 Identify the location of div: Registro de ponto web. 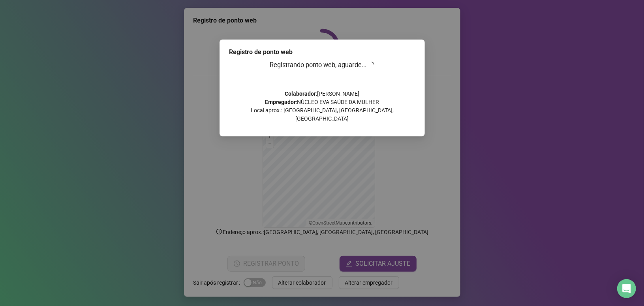
(322, 52).